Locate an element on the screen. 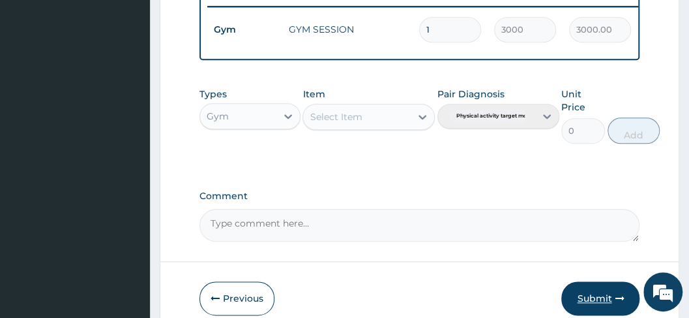  label: Item is located at coordinates (314, 94).